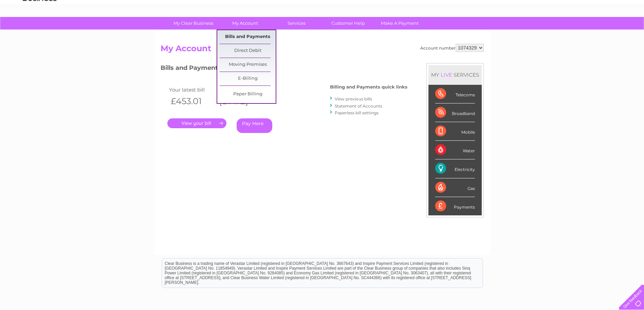 The height and width of the screenshot is (310, 644). What do you see at coordinates (284, 69) in the screenshot?
I see `h3: Bills and Payments` at bounding box center [284, 69].